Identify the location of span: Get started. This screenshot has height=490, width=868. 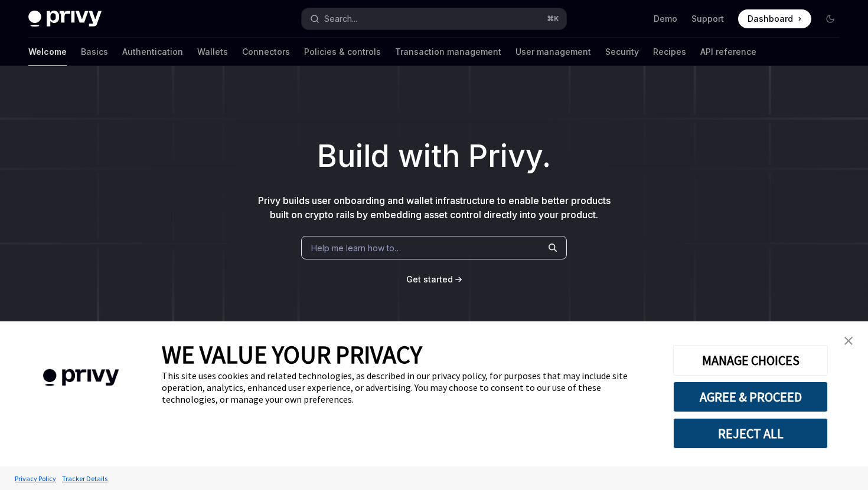
(430, 279).